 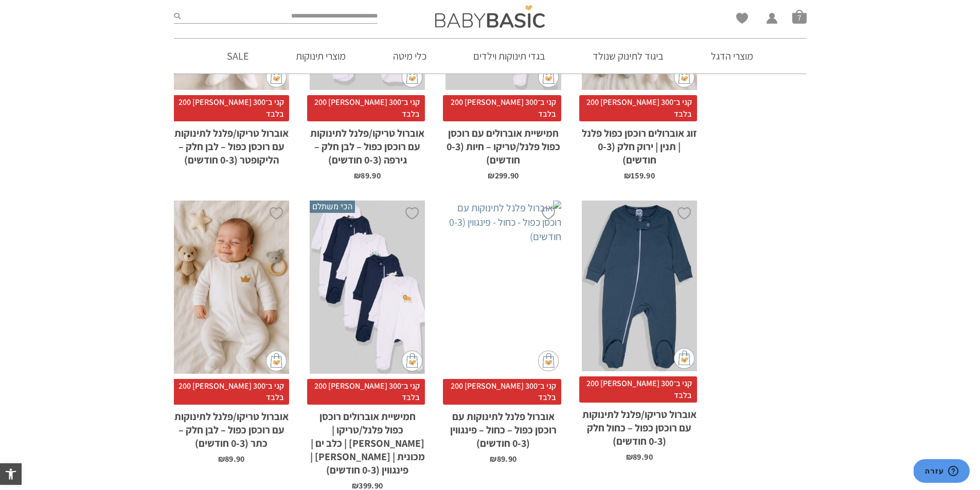 I want to click on a: ביגוד לתינוק שנולד, so click(x=628, y=56).